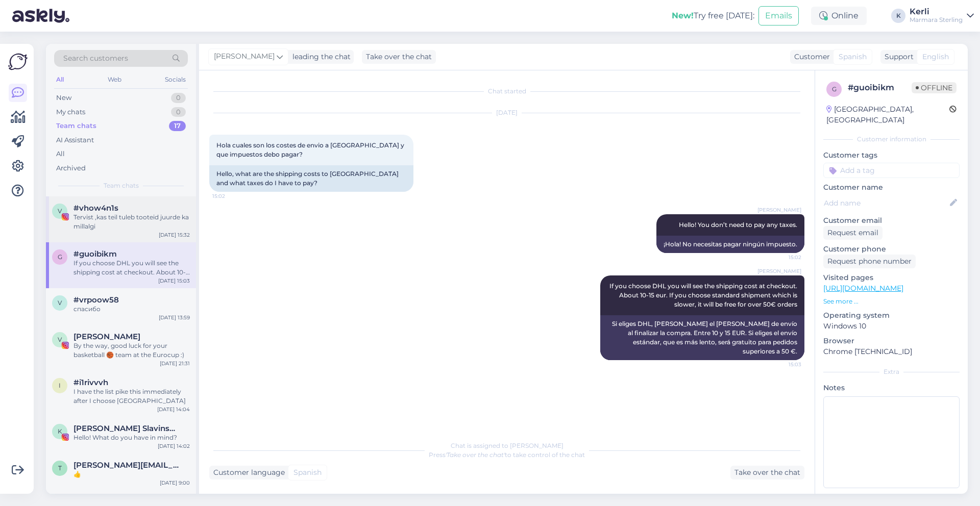 The height and width of the screenshot is (506, 980). What do you see at coordinates (891, 249) in the screenshot?
I see `p: Customer phone` at bounding box center [891, 249].